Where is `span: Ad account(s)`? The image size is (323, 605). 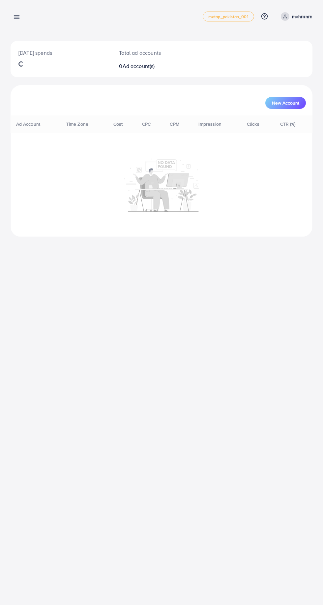
span: Ad account(s) is located at coordinates (139, 66).